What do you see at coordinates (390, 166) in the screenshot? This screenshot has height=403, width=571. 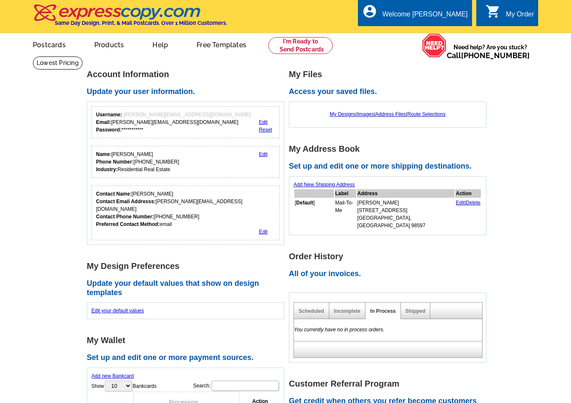 I see `h2: Set up and edit one or more shipping destinations.` at bounding box center [390, 166].